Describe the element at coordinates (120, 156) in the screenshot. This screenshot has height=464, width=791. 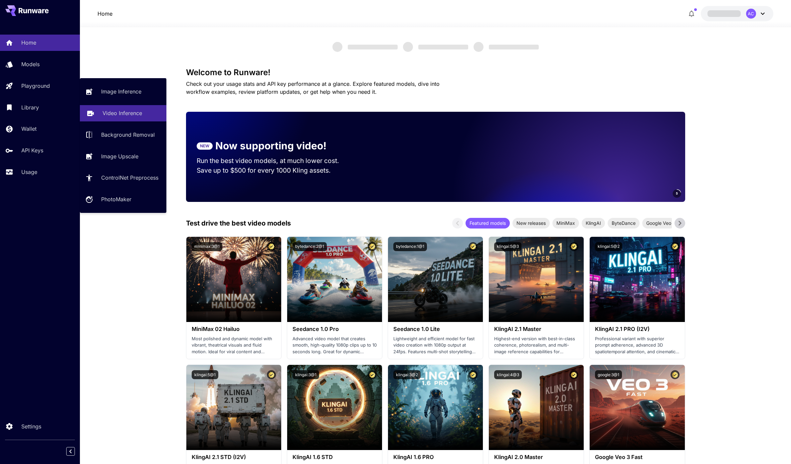
I see `p: Image Upscale` at that location.